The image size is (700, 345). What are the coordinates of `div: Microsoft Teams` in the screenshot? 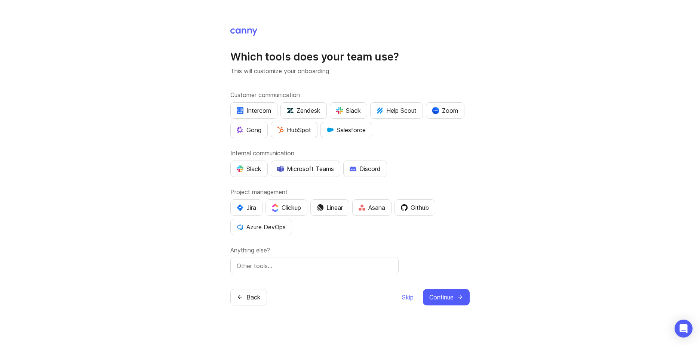 It's located at (305, 169).